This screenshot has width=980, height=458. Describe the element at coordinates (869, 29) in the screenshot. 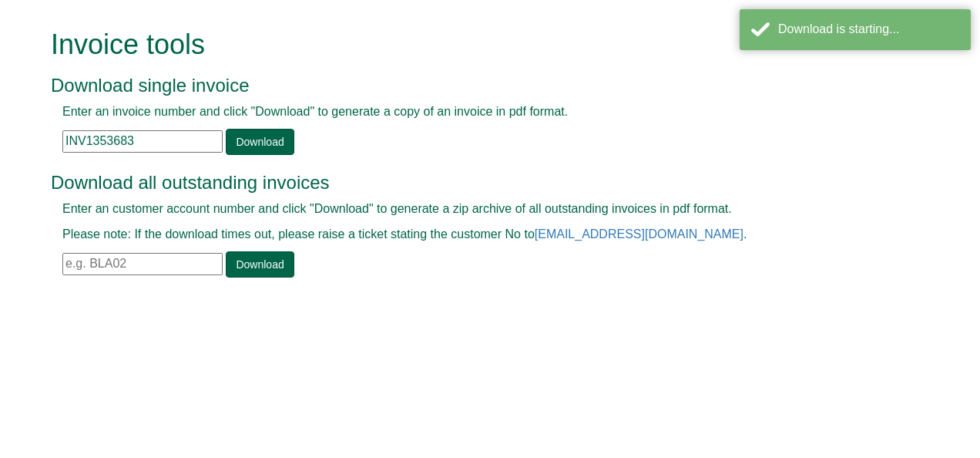

I see `div: Download is starting...` at that location.